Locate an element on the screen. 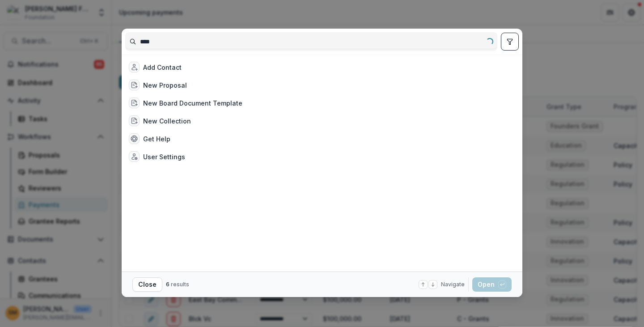 The width and height of the screenshot is (644, 327). span: Navigate is located at coordinates (453, 284).